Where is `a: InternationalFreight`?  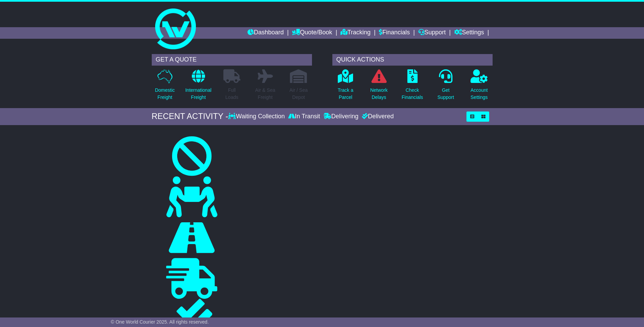
a: InternationalFreight is located at coordinates (198, 87).